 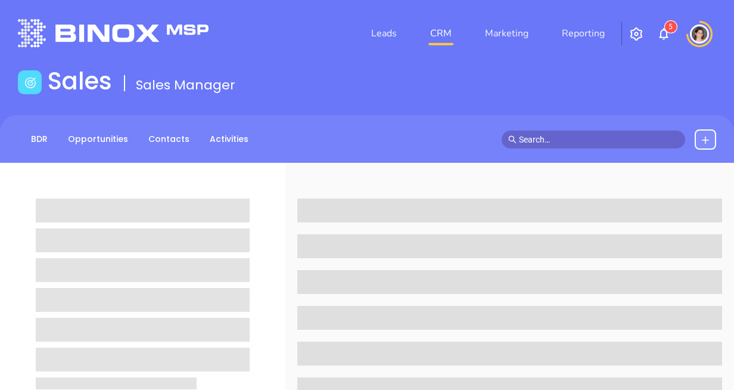 I want to click on a: Marketing, so click(x=506, y=33).